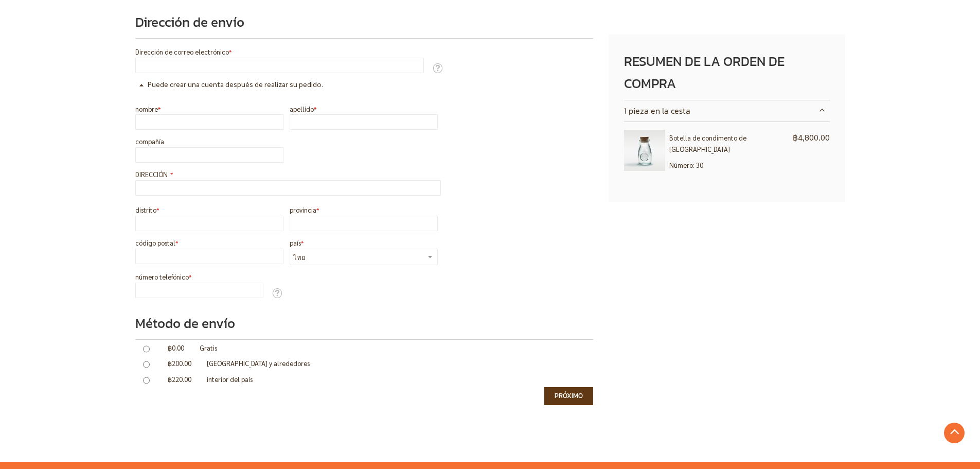 This screenshot has width=980, height=469. Describe the element at coordinates (151, 174) in the screenshot. I see `font: DIRECCIÓN` at that location.